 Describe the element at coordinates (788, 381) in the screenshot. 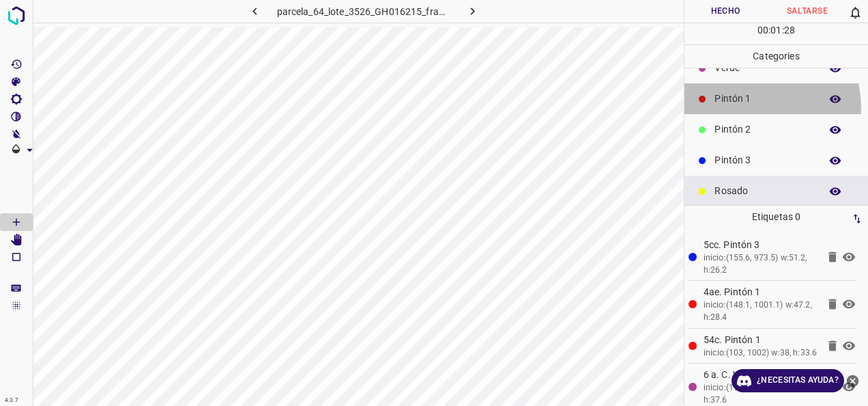

I see `a: ¿Necesitas ayuda?` at that location.